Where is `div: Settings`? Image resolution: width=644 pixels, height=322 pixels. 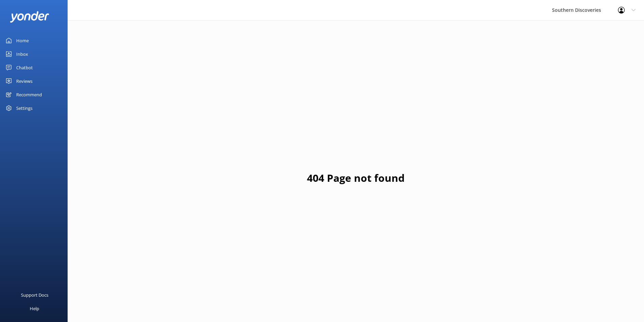 div: Settings is located at coordinates (25, 108).